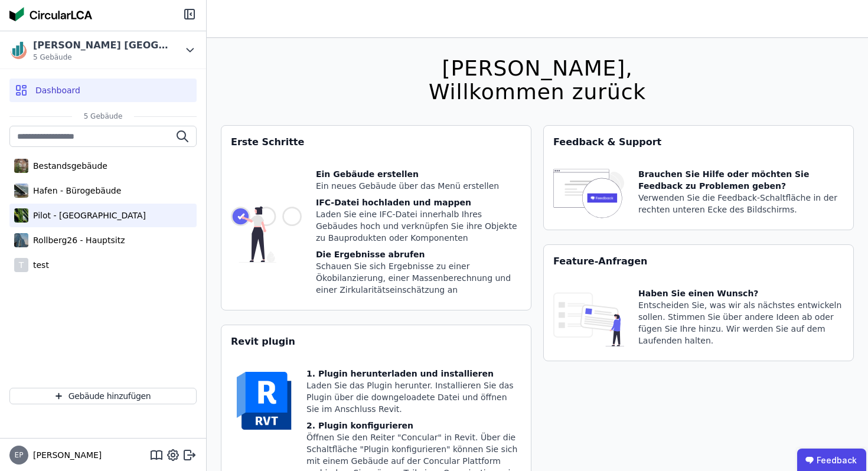 The width and height of the screenshot is (868, 471). I want to click on div: Laden Sie eine IFC-Datei innerhalb Ihres Gebäudes hoch und verknüpfen Sie ihre Objekte zu Bauprod..., so click(418, 226).